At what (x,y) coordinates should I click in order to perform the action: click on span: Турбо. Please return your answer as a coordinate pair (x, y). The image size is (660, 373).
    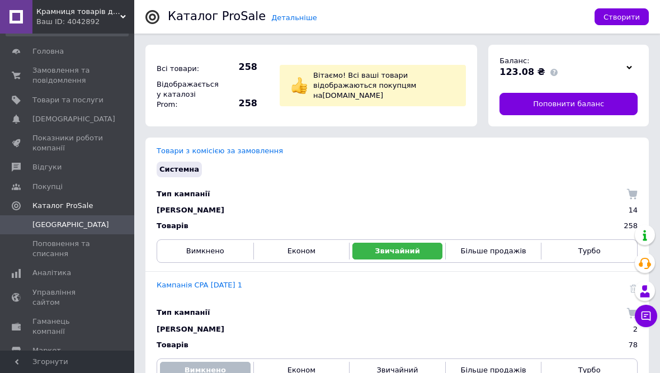
    Looking at the image, I should click on (589, 250).